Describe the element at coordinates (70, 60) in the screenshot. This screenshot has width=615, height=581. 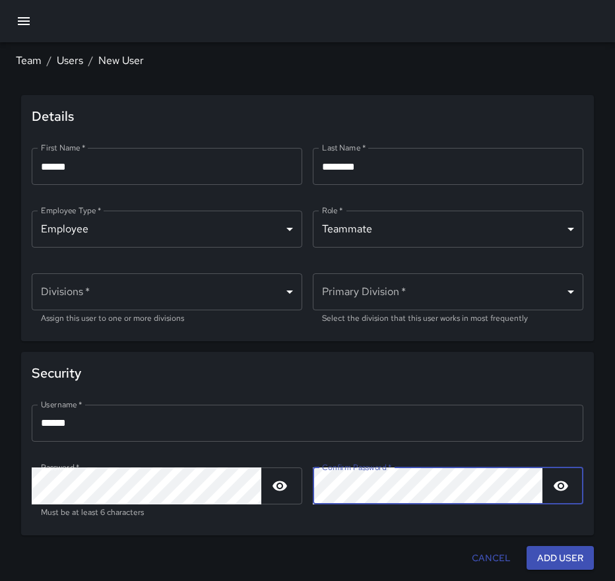
I see `a: Users` at that location.